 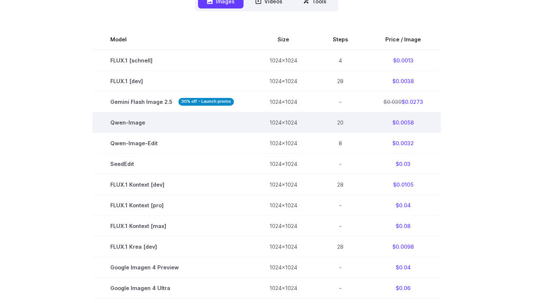 I want to click on td: 4, so click(x=340, y=60).